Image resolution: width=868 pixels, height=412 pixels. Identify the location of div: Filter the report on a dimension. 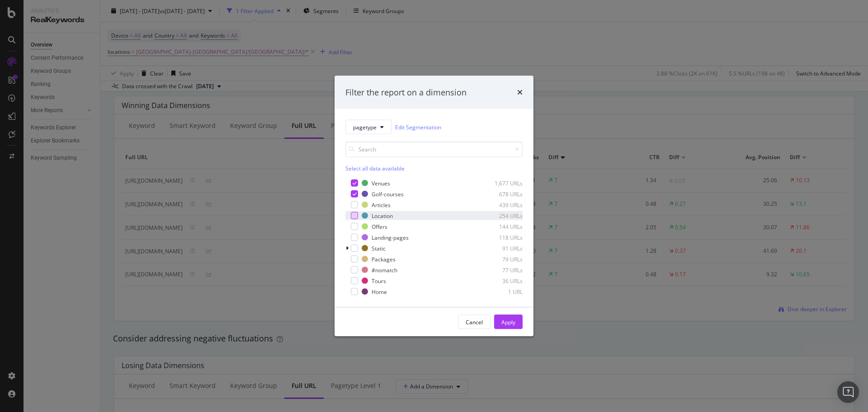
(406, 93).